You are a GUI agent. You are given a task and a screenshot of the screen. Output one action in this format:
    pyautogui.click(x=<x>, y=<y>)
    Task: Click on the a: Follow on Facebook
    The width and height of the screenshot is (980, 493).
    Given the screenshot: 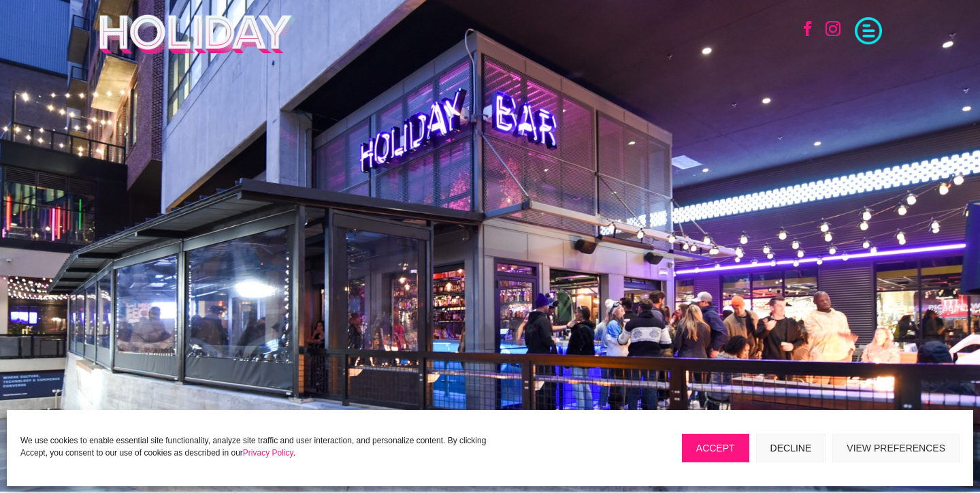 What is the action you would take?
    pyautogui.click(x=808, y=29)
    